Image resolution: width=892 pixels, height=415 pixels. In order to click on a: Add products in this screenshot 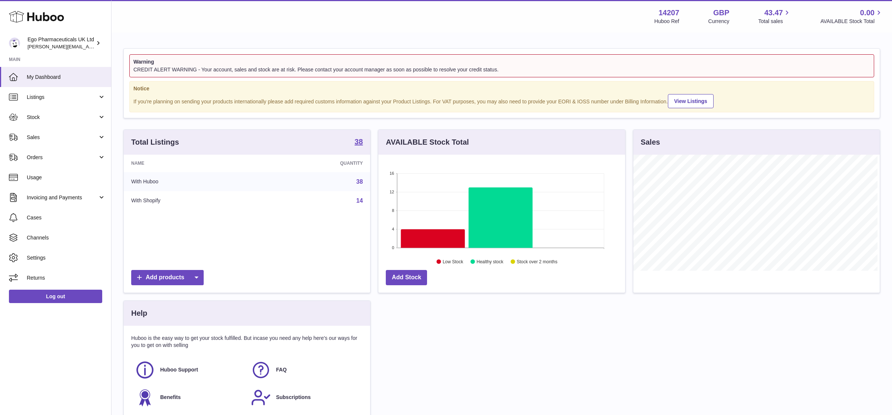, I will do `click(167, 277)`.